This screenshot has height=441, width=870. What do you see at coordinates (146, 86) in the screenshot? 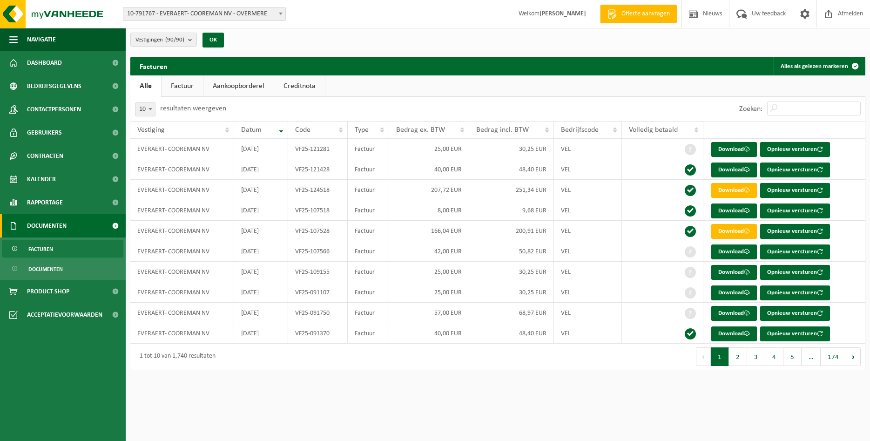
I see `a: Alle` at bounding box center [146, 86].